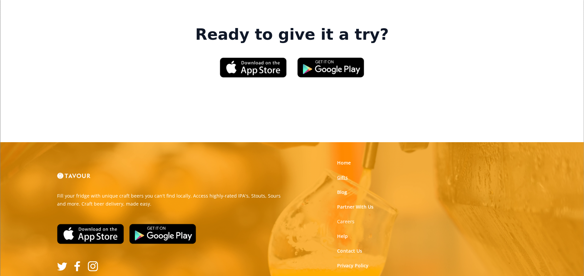  I want to click on a: Contact Us, so click(349, 251).